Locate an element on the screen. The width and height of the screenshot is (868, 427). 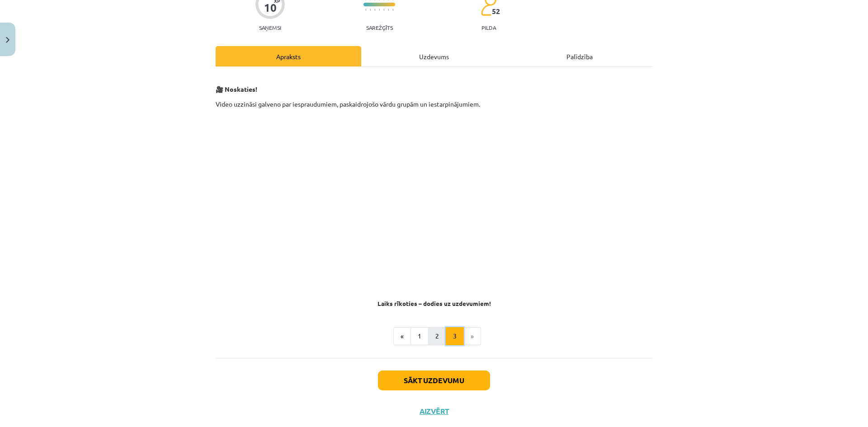
img: icon-close-lesson-0947bae3869378f0d4975bcd49f059093ad1ed9edebbc8119c70593378902aed.svg is located at coordinates (8, 40).